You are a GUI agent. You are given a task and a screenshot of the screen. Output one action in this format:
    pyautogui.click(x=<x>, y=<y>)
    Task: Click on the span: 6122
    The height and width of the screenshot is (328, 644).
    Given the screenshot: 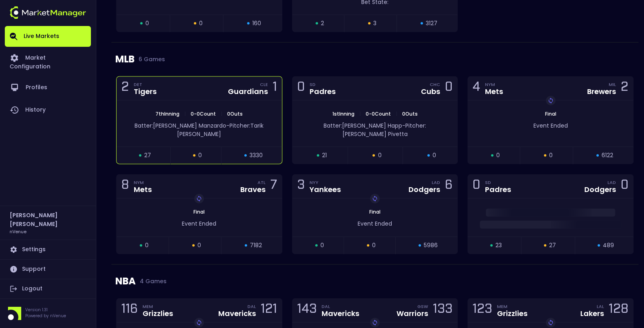 What is the action you would take?
    pyautogui.click(x=607, y=156)
    